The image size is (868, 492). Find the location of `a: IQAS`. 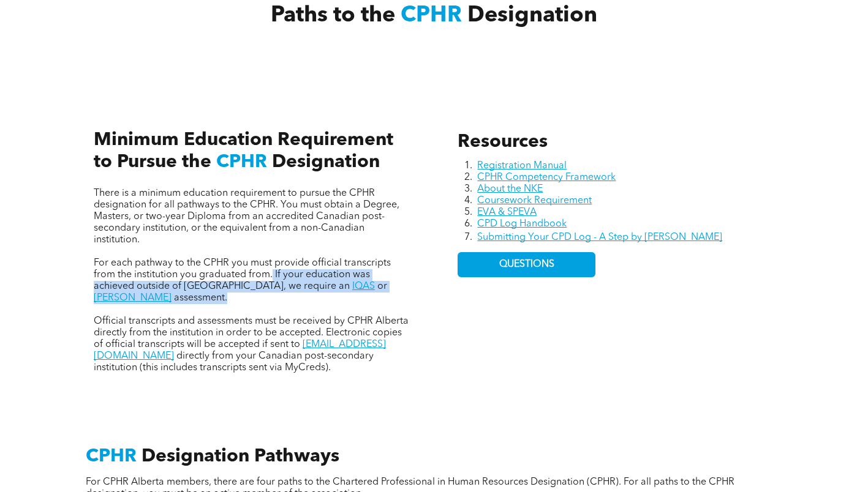

a: IQAS is located at coordinates (363, 287).